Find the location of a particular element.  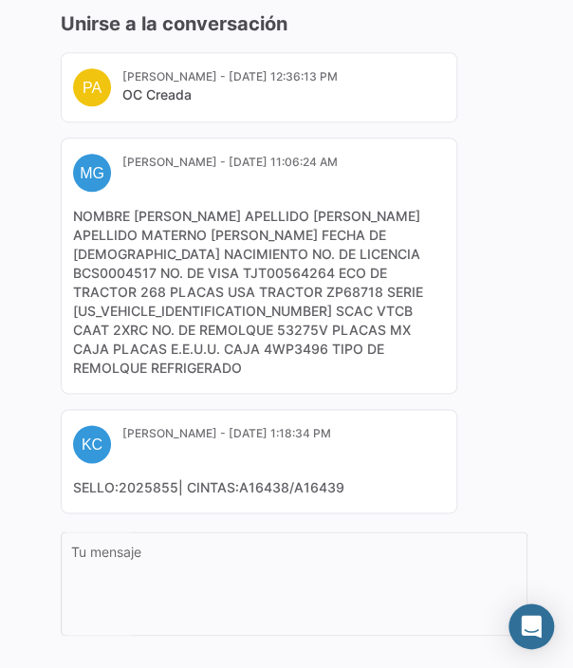

h3: Unirse a la conversación is located at coordinates (294, 24).